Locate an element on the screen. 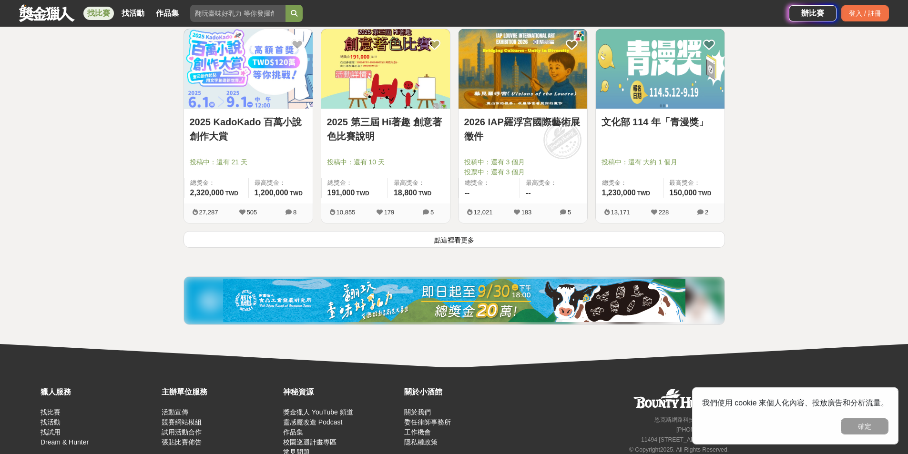 The image size is (908, 454). span: 12,021 is located at coordinates (483, 212).